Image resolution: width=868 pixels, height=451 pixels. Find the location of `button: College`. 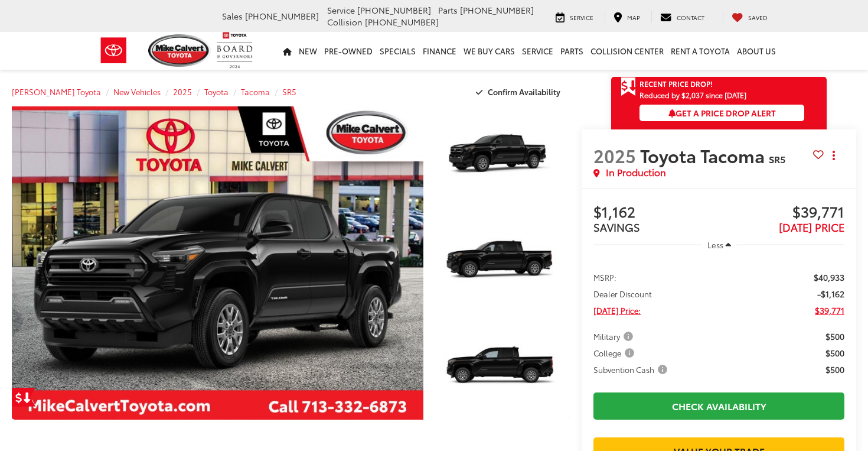

button: College is located at coordinates (616, 353).